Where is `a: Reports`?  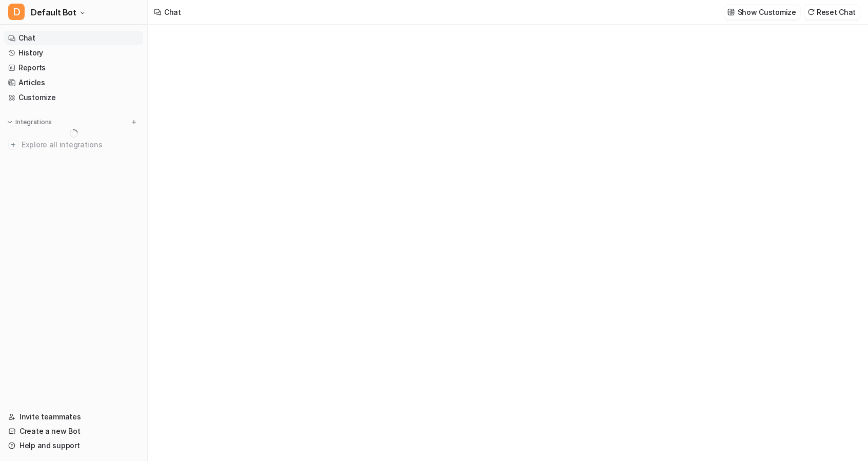 a: Reports is located at coordinates (73, 68).